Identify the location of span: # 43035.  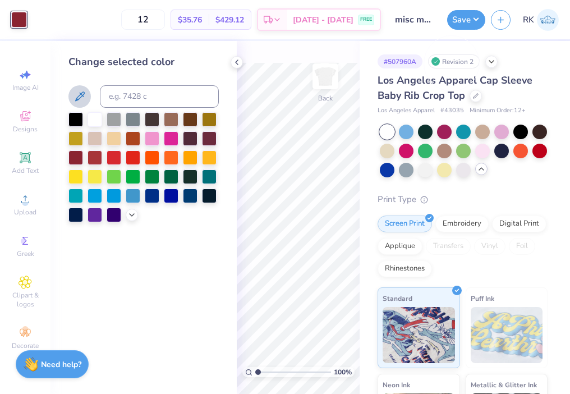
(452, 111).